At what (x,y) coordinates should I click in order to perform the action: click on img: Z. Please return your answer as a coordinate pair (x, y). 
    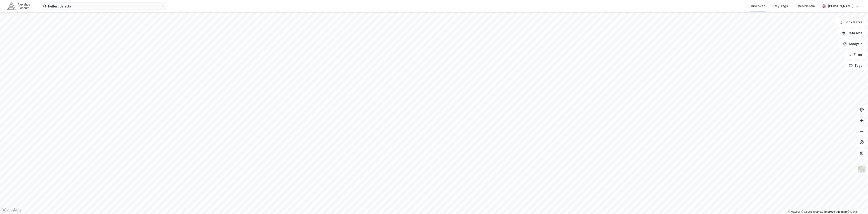
    Looking at the image, I should click on (862, 170).